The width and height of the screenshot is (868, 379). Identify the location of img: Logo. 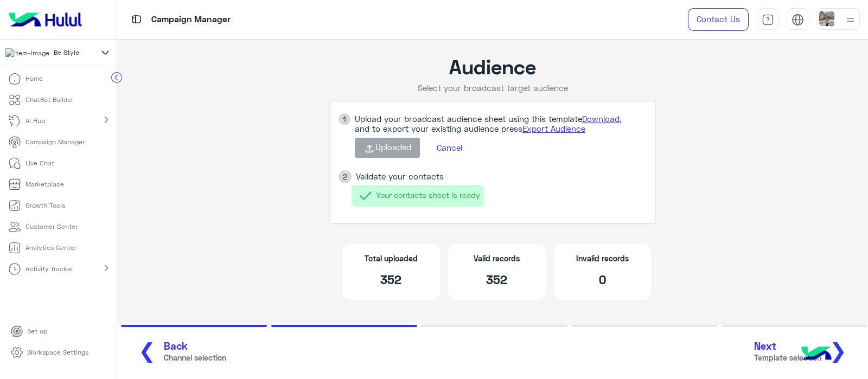
(45, 20).